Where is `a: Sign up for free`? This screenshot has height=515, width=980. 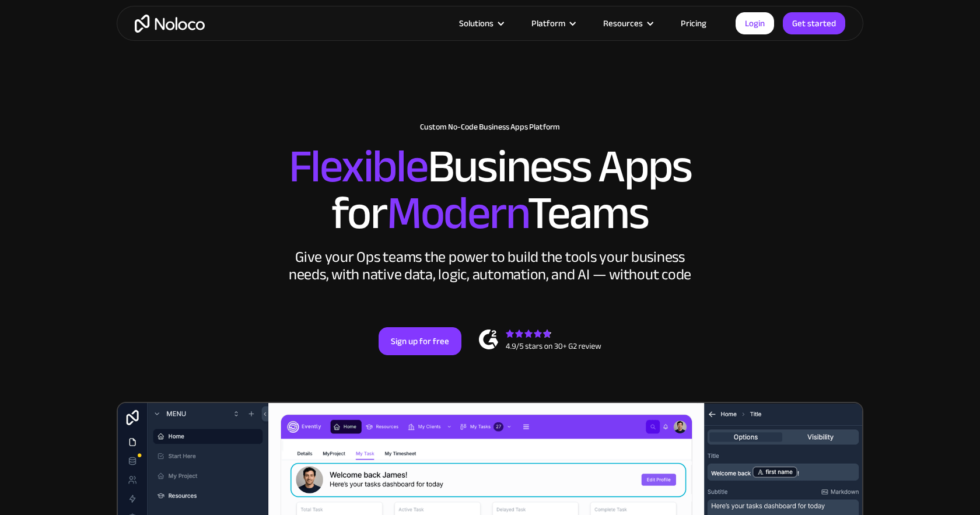
a: Sign up for free is located at coordinates (420, 341).